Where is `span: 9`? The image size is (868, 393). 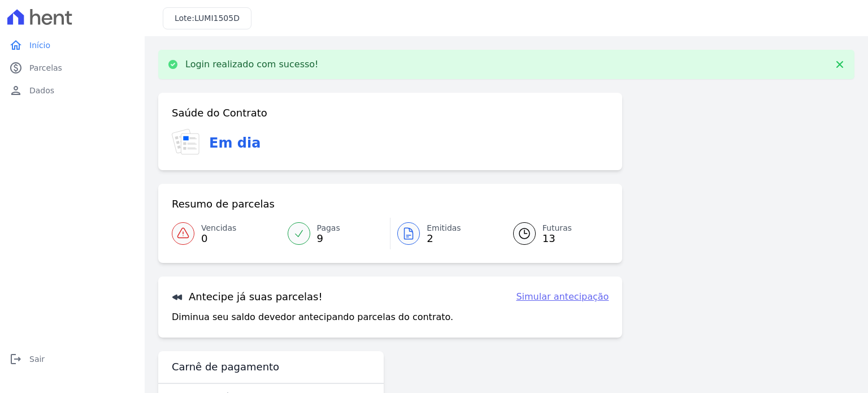 span: 9 is located at coordinates (328, 239).